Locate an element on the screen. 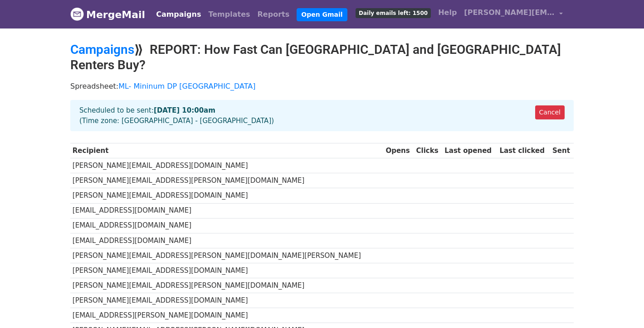 This screenshot has width=644, height=328. a: Daily emails left: 1500 is located at coordinates (393, 12).